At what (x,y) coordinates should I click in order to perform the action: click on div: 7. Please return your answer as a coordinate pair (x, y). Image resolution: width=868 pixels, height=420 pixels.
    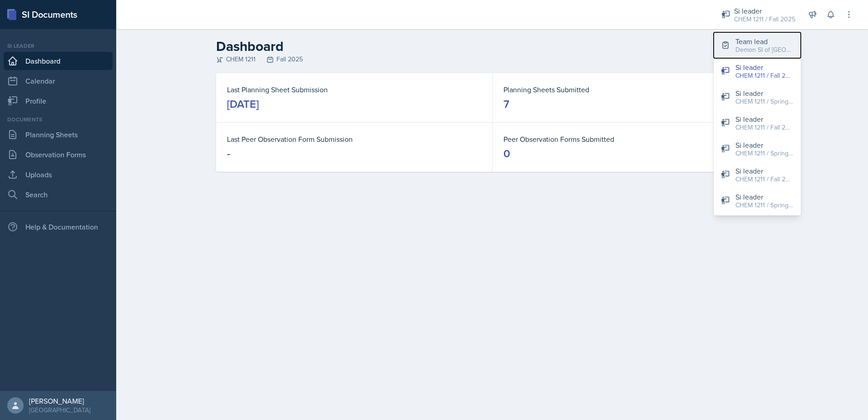
    Looking at the image, I should click on (506, 104).